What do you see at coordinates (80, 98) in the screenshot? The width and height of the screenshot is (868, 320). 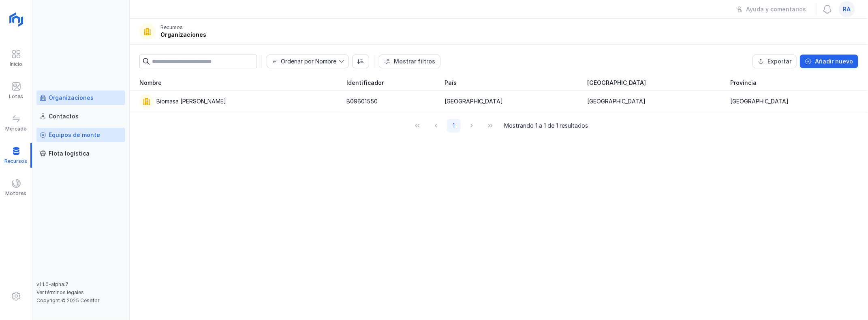 I see `a: Organizaciones` at bounding box center [80, 98].